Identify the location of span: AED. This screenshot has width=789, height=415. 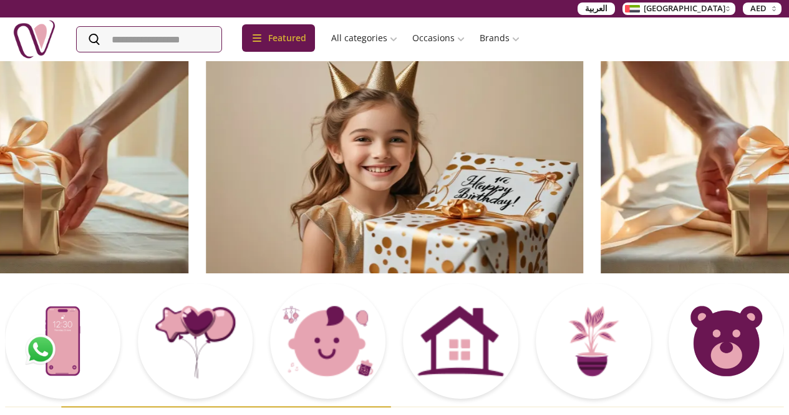
(759, 9).